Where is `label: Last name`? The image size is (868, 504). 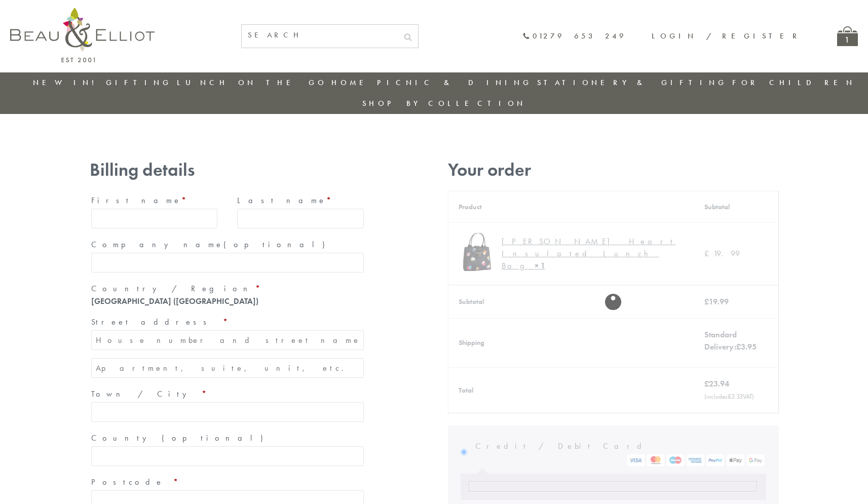
label: Last name is located at coordinates (300, 201).